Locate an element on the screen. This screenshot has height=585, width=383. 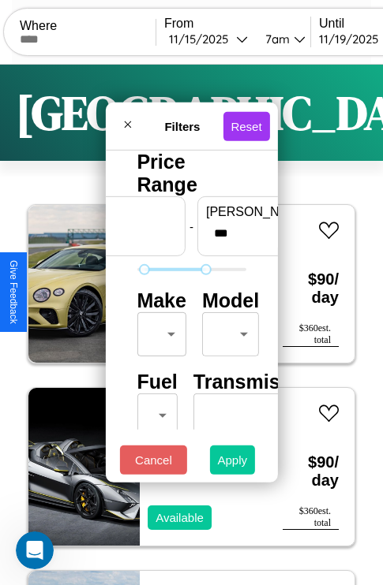
h4: Price Range is located at coordinates (191, 174).